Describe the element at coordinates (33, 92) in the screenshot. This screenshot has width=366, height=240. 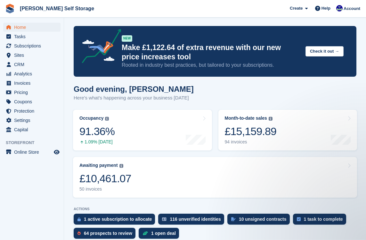
I see `span: Pricing` at that location.